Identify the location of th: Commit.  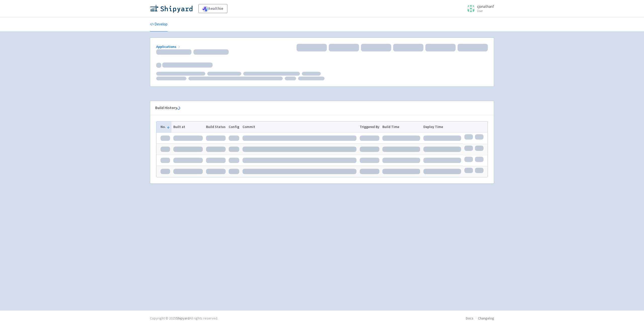
(300, 127).